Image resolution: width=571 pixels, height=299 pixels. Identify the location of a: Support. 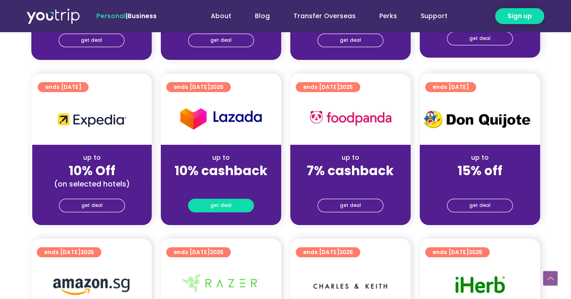
(434, 16).